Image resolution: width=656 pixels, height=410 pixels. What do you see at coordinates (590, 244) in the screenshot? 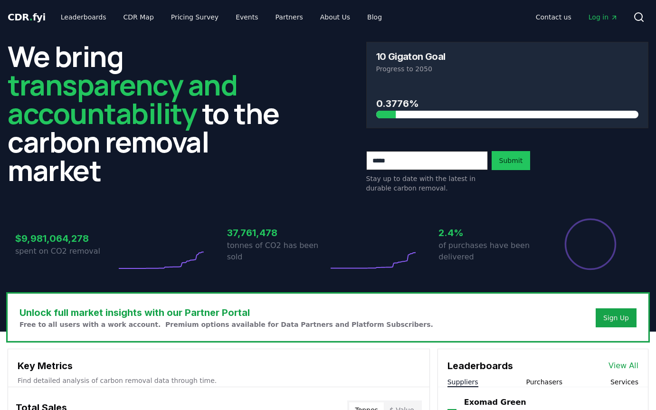
I see `div: Percentage of sales delivered` at bounding box center [590, 244].